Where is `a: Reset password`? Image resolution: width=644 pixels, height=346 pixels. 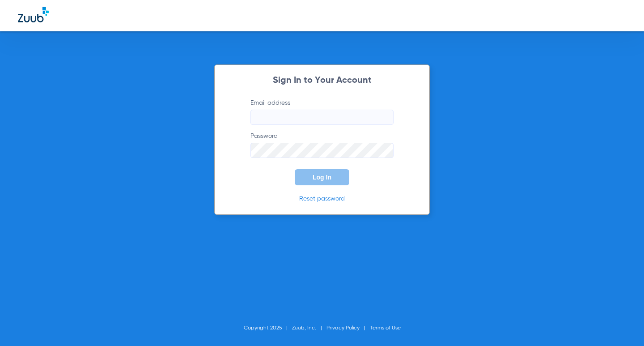 a: Reset password is located at coordinates (322, 199).